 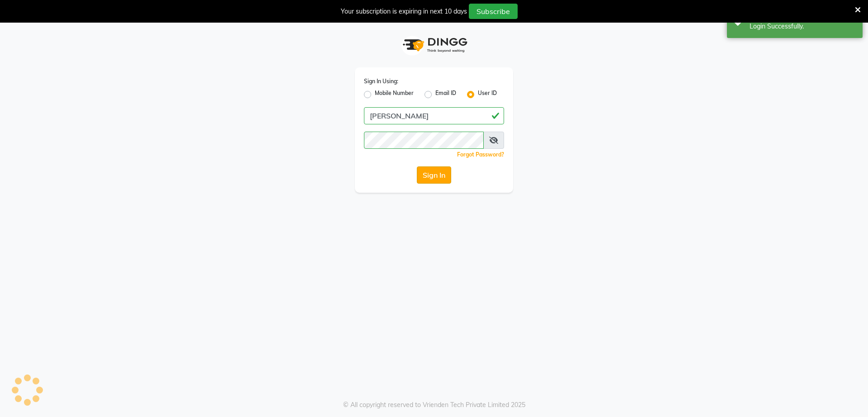 I want to click on button: Subscribe, so click(x=493, y=11).